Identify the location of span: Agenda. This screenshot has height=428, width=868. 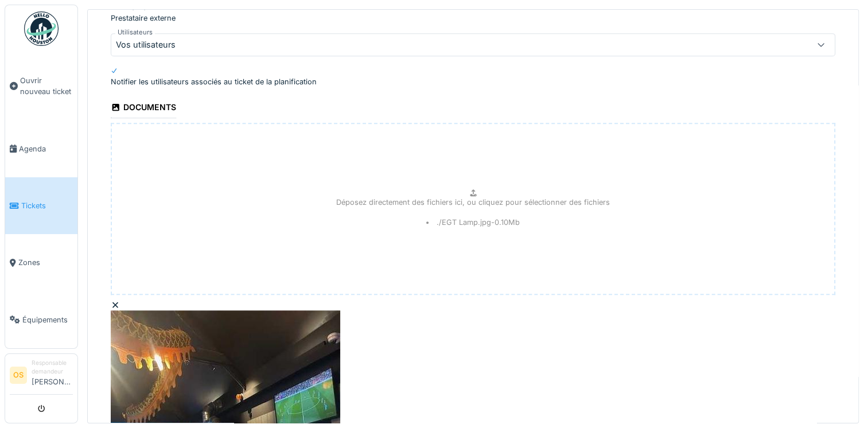
(46, 149).